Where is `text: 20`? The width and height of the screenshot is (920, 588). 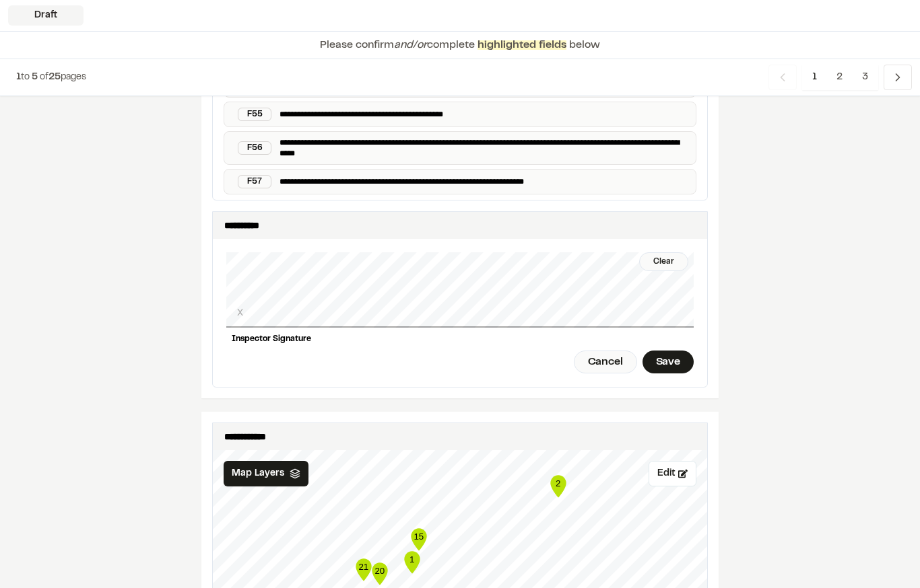
text: 20 is located at coordinates (379, 571).